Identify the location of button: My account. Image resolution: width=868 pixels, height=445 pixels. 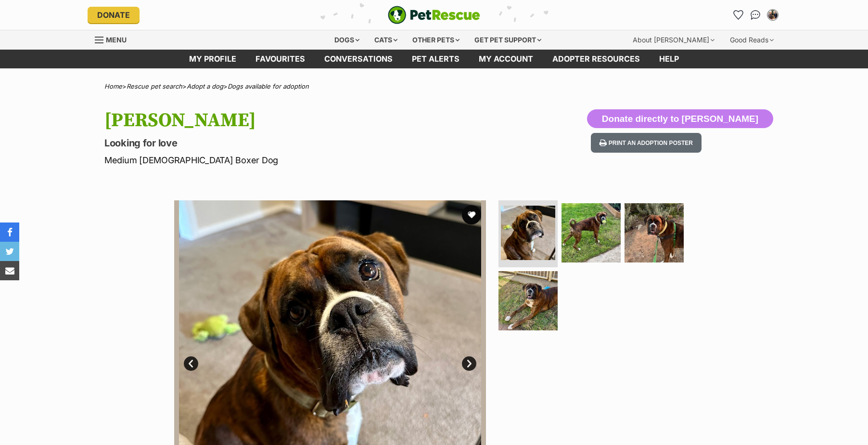
(773, 15).